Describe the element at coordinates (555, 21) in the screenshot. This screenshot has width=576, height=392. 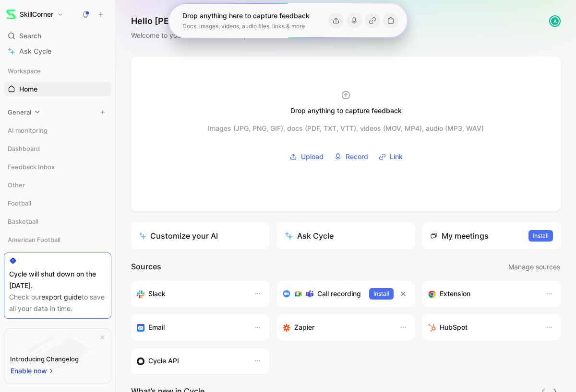
I see `div: A` at that location.